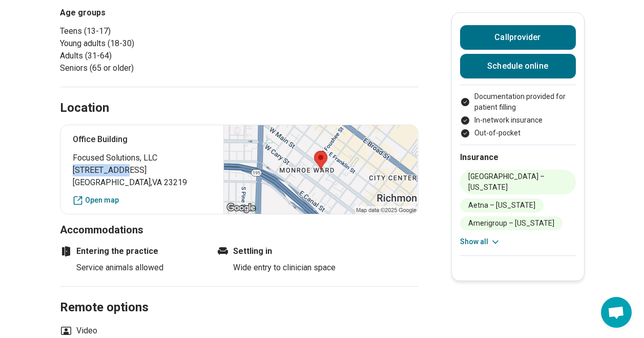  What do you see at coordinates (142, 140) in the screenshot?
I see `p: Office Building` at bounding box center [142, 140].